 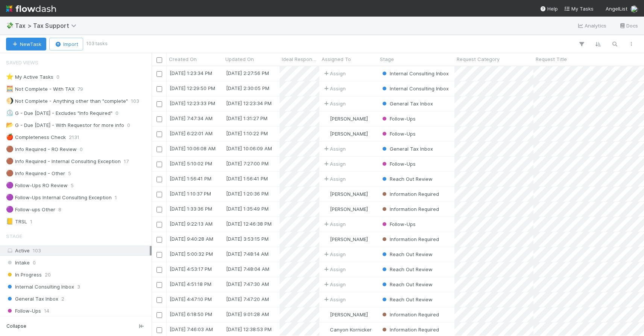 What do you see at coordinates (351, 329) in the screenshot?
I see `span: Canyon Kornicker` at bounding box center [351, 329].